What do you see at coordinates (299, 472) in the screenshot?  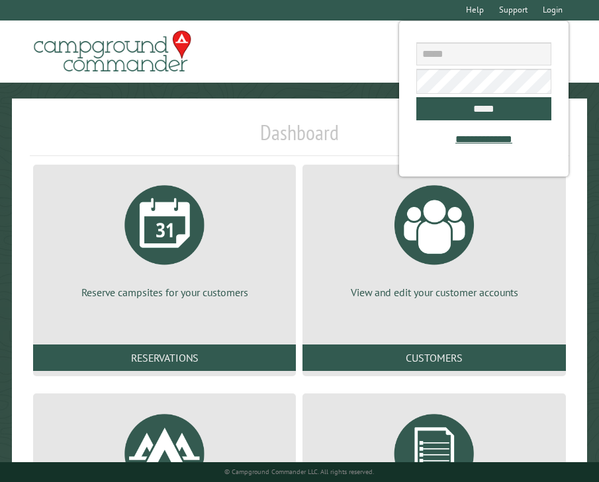 I see `small: © Campground Commander LLC. All rights reserved.` at bounding box center [299, 472].